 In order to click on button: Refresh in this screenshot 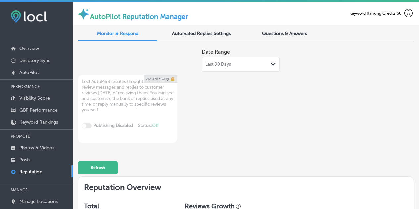, I will do `click(98, 168)`.